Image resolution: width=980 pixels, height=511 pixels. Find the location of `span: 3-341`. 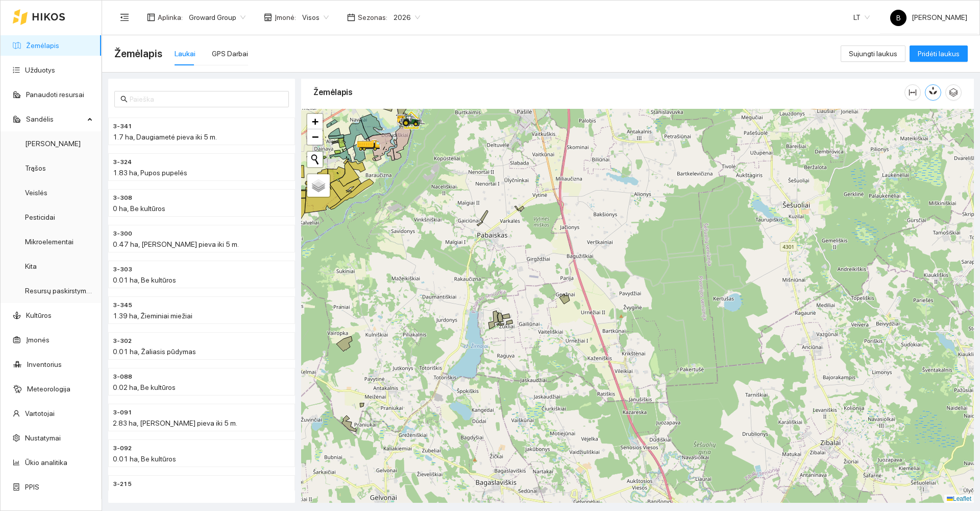

span: 3-341 is located at coordinates (122, 127).